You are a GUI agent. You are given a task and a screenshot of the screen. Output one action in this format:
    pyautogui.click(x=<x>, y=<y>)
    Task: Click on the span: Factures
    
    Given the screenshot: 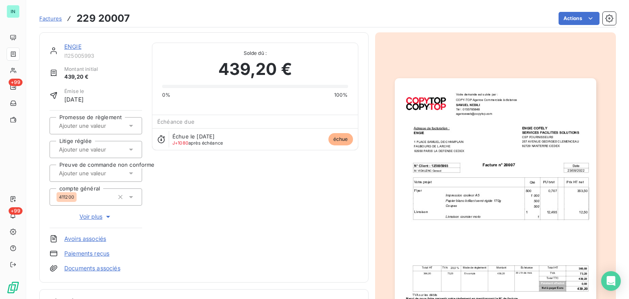 What is the action you would take?
    pyautogui.click(x=50, y=18)
    